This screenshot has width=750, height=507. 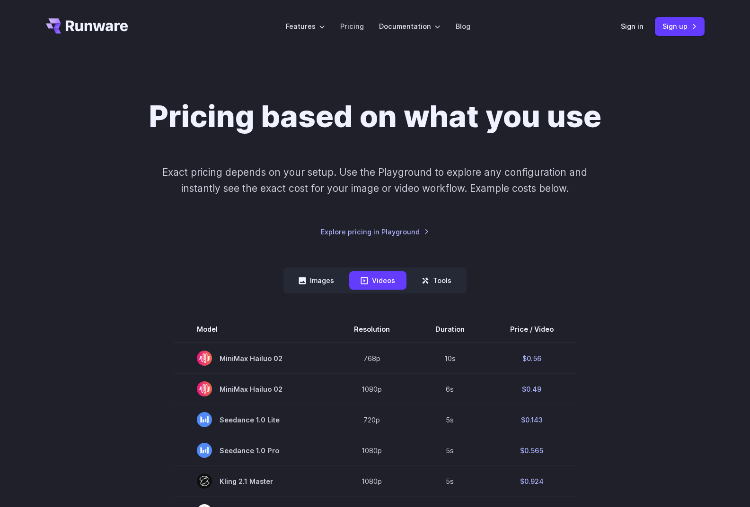 I want to click on th: Price / Video, so click(x=532, y=330).